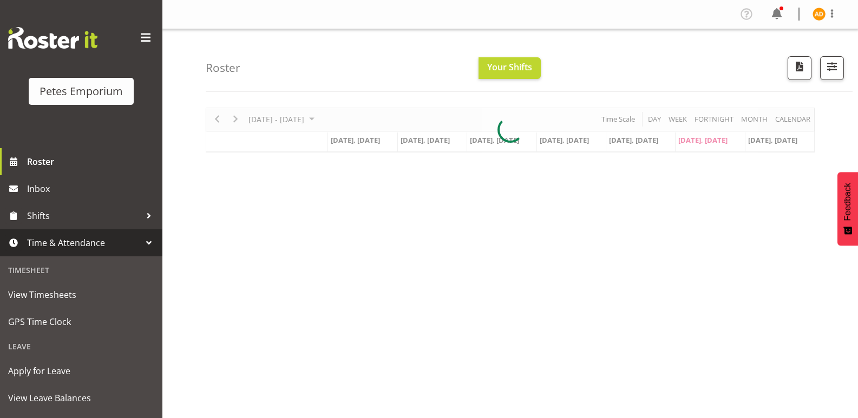 The width and height of the screenshot is (858, 418). Describe the element at coordinates (509, 67) in the screenshot. I see `span: Your Shifts` at that location.